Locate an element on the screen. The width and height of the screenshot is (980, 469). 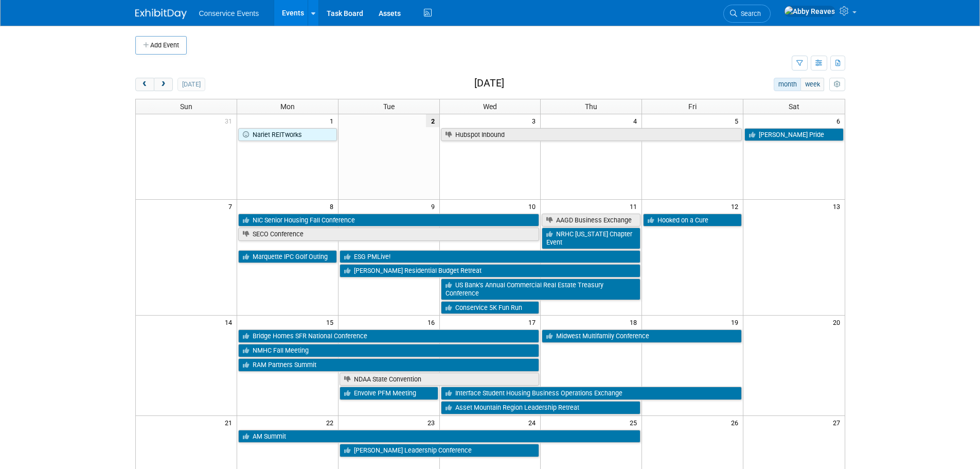
a: Hubspot Inbound is located at coordinates (592, 135).